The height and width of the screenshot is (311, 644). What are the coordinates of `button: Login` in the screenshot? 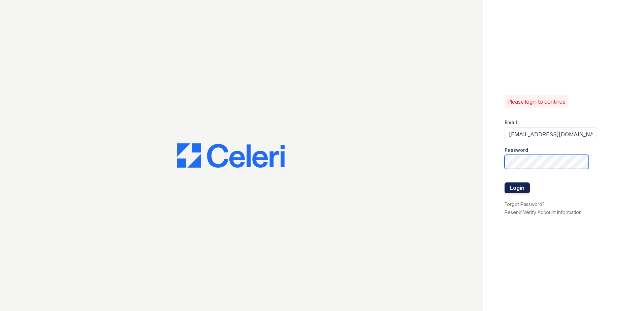 It's located at (517, 188).